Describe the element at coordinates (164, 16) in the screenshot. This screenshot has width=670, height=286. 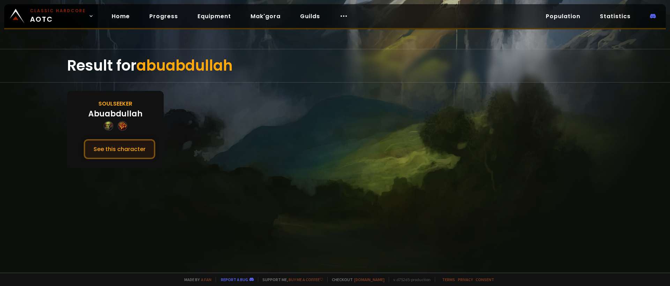
I see `a: Progress` at that location.